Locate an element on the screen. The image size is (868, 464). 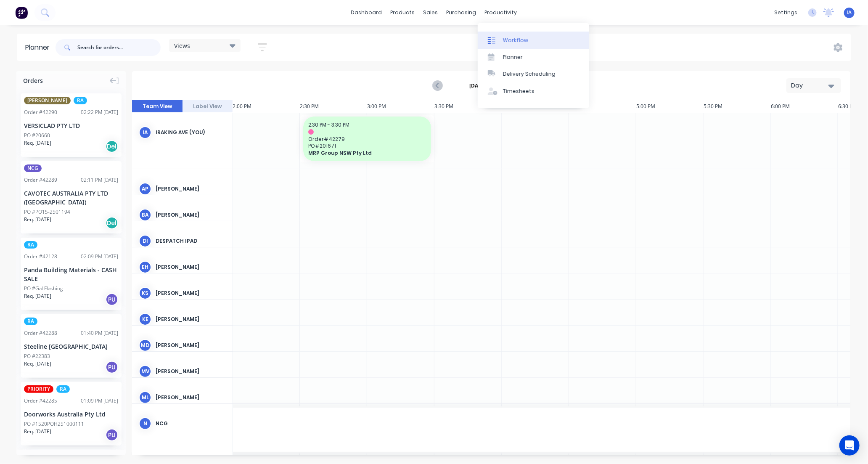
a: Planner is located at coordinates (533, 57).